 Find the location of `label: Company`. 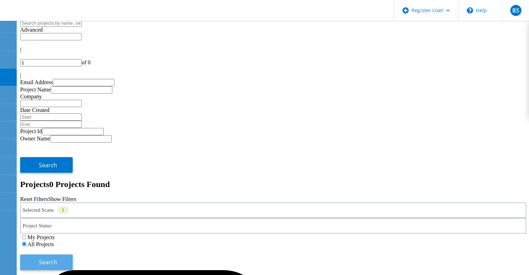

label: Company is located at coordinates (31, 96).